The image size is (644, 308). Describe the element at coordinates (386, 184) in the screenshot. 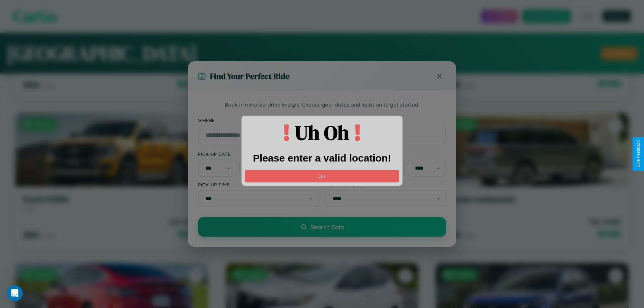

I see `label: Drop-off Time` at that location.